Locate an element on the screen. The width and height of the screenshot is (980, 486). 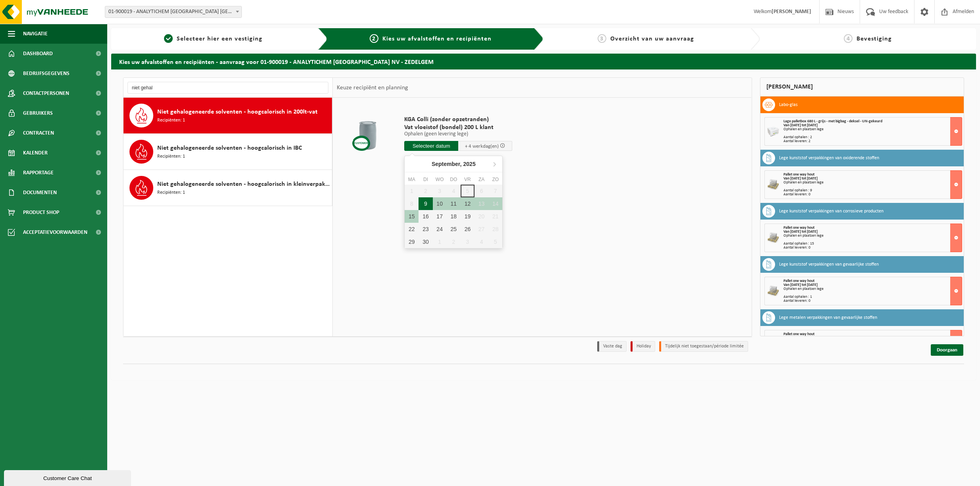
div: wo is located at coordinates (440, 180).